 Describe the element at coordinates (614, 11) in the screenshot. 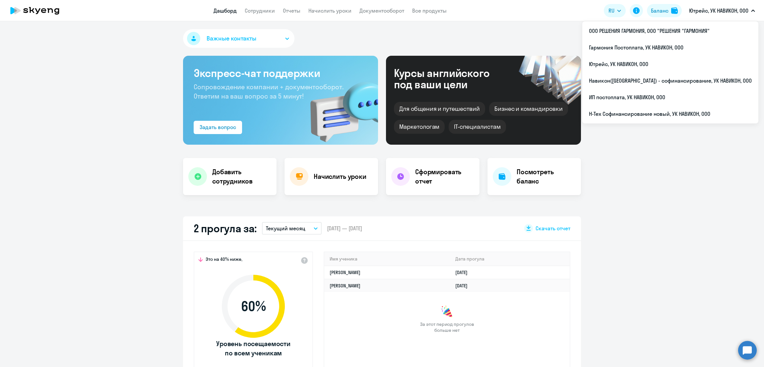

I see `button: RU` at that location.